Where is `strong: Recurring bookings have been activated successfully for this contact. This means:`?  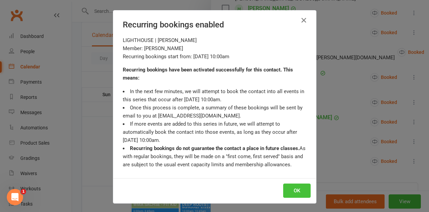 strong: Recurring bookings have been activated successfully for this contact. This means: is located at coordinates (208, 74).